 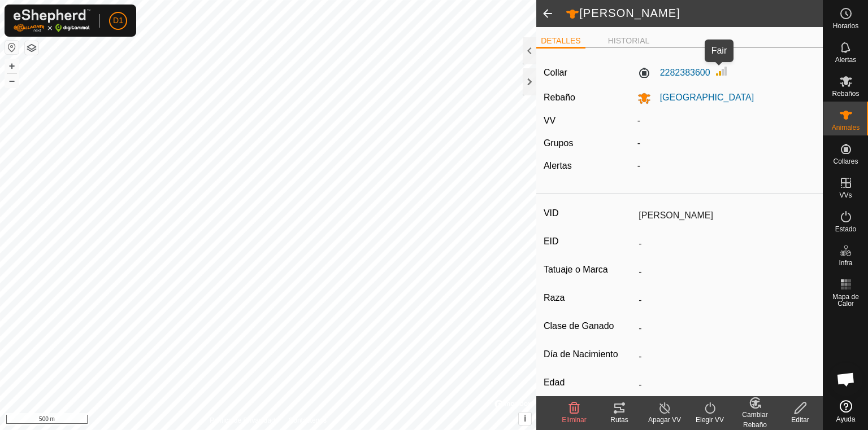 I want to click on span: Rebaños, so click(x=845, y=94).